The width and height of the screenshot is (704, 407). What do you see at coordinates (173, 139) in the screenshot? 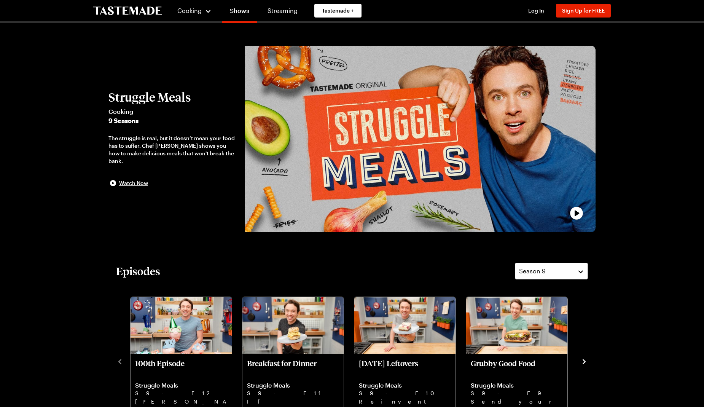
I see `button: Struggle MealsCooking9 SeasonsThe struggle is real, but it doesn’t mean your food has to suffer. ...` at bounding box center [173, 139].